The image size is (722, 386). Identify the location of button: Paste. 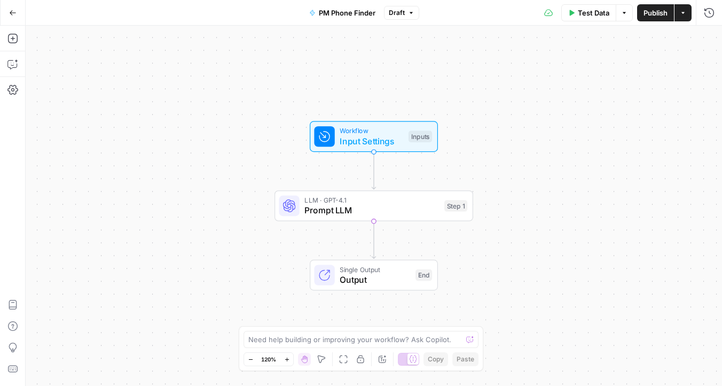
(465, 359).